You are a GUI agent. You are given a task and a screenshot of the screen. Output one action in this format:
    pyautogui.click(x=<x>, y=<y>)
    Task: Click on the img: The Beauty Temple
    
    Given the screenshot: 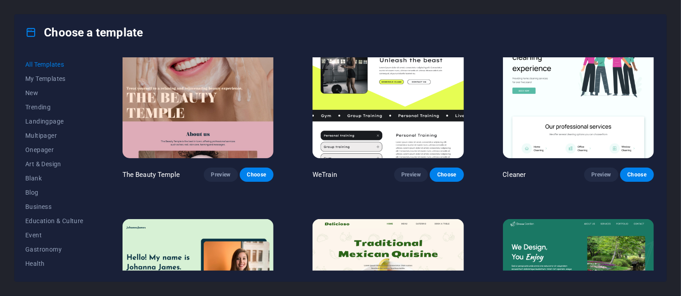 What is the action you would take?
    pyautogui.click(x=198, y=88)
    